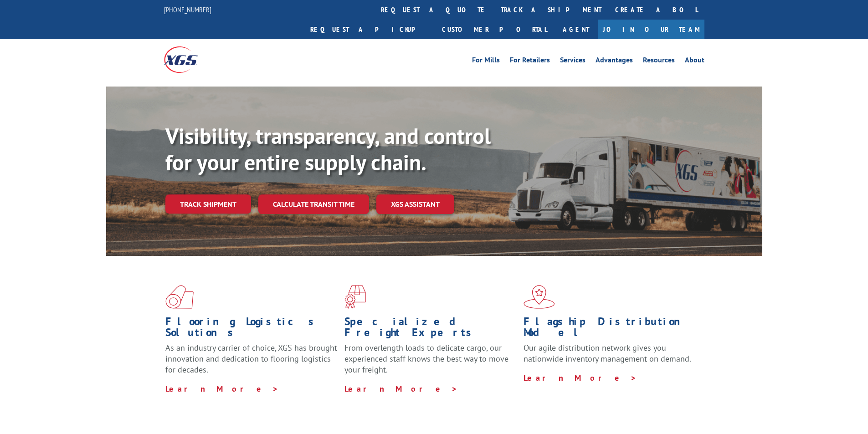 This screenshot has width=868, height=434. What do you see at coordinates (485, 61) in the screenshot?
I see `a: For Mills` at bounding box center [485, 61].